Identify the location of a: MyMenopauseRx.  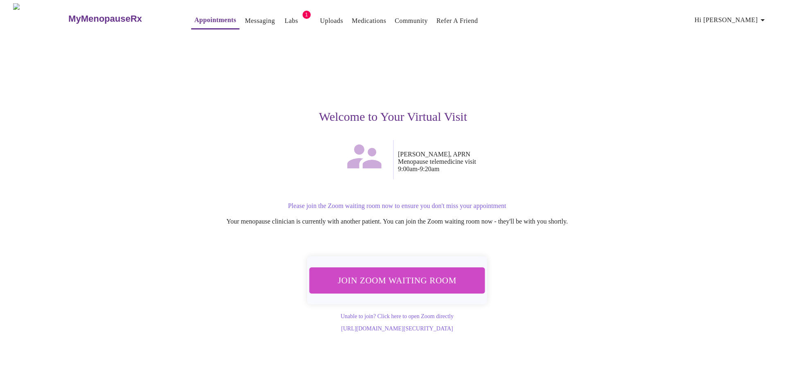
(121, 19).